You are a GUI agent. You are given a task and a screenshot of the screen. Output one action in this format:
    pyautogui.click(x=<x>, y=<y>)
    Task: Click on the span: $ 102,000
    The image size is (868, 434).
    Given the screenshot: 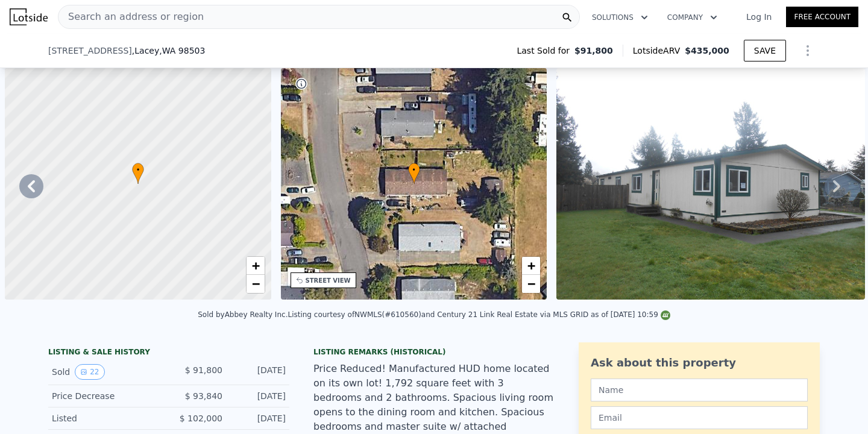 What is the action you would take?
    pyautogui.click(x=201, y=419)
    